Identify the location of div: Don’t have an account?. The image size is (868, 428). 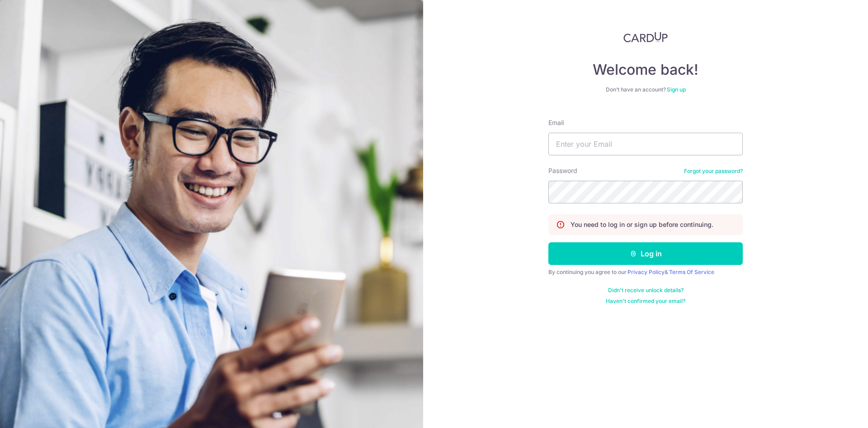
(646, 90).